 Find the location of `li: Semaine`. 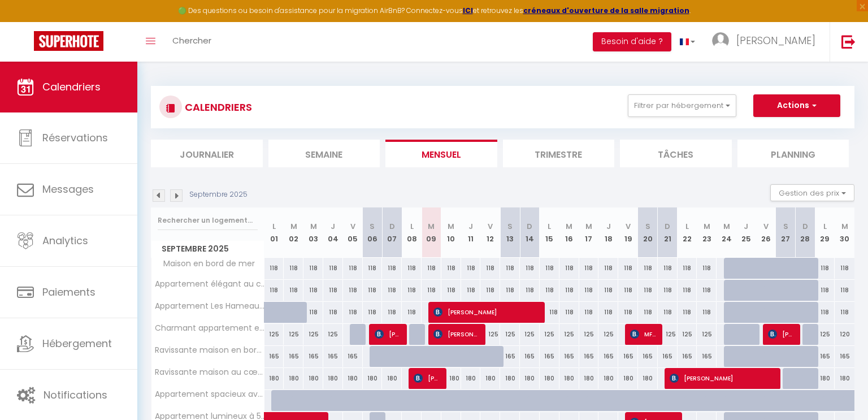

li: Semaine is located at coordinates (324, 153).